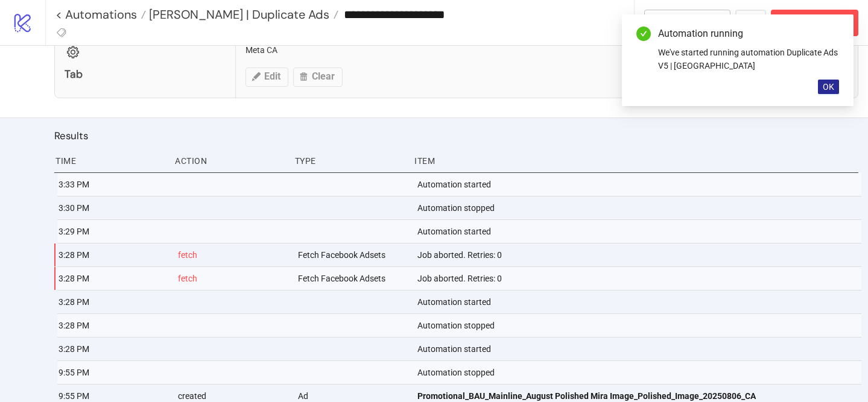 This screenshot has width=868, height=402. Describe the element at coordinates (748, 34) in the screenshot. I see `div: Automation running` at that location.